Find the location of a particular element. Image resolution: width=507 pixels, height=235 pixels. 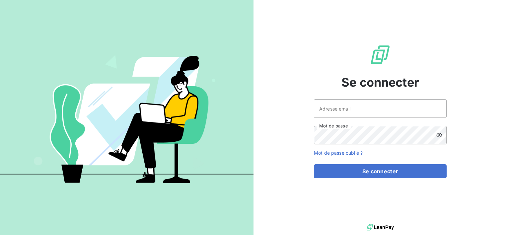

a: Mot de passe oublié ? is located at coordinates (338, 153).